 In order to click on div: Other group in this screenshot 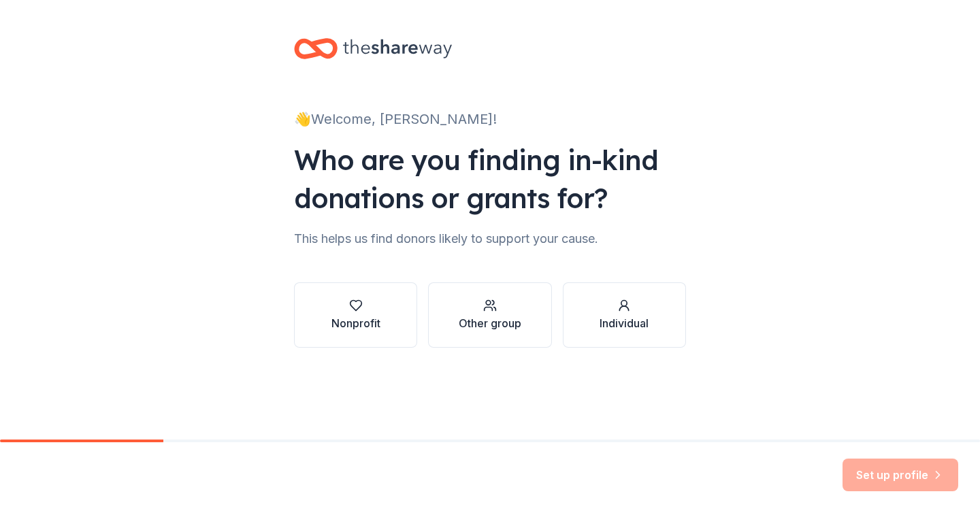, I will do `click(490, 323)`.